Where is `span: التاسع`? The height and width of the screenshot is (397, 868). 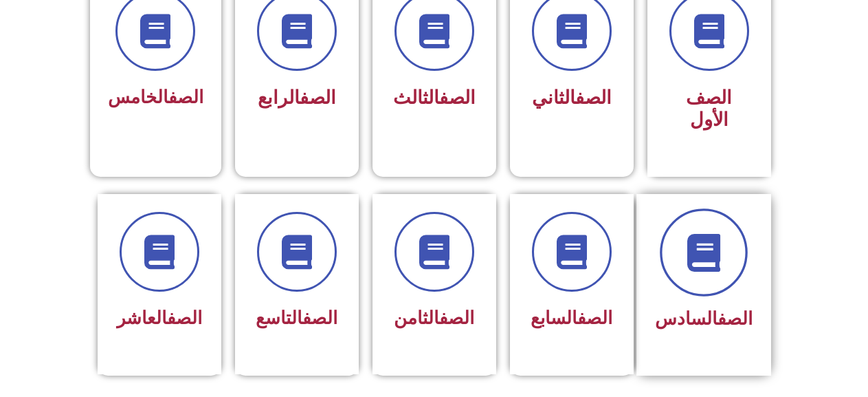 span: التاسع is located at coordinates (297, 317).